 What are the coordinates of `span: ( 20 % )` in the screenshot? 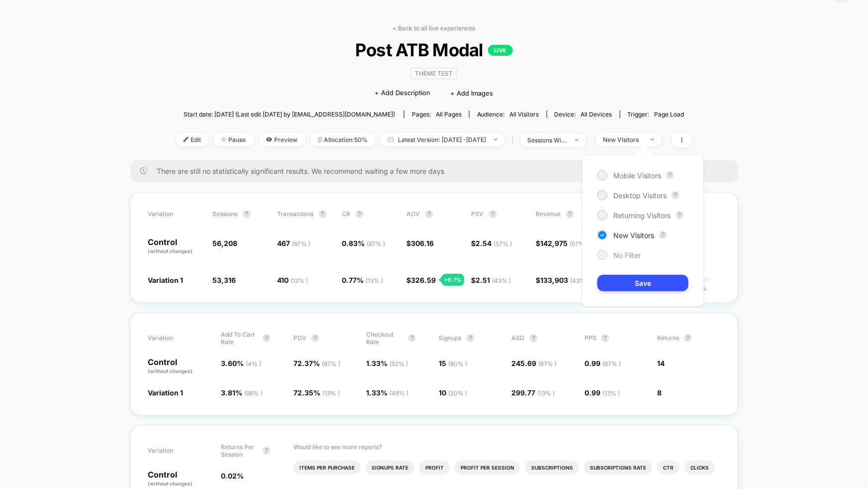 It's located at (458, 392).